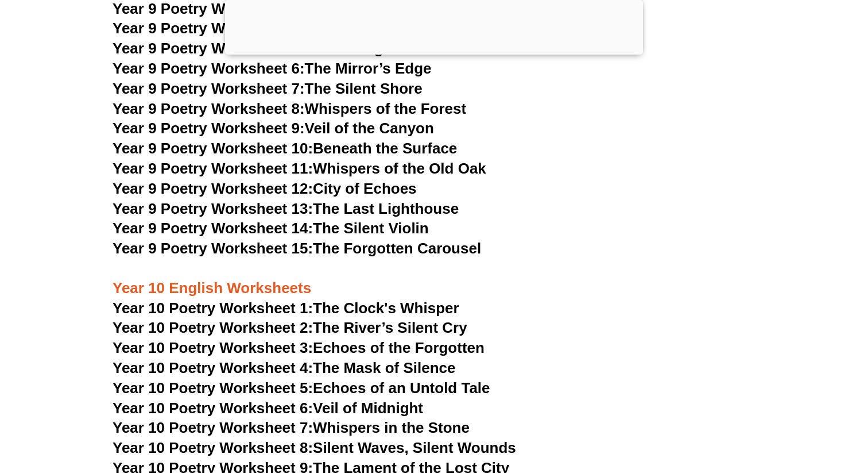  I want to click on span: Year 10 Poetry Worksheet 1:, so click(213, 308).